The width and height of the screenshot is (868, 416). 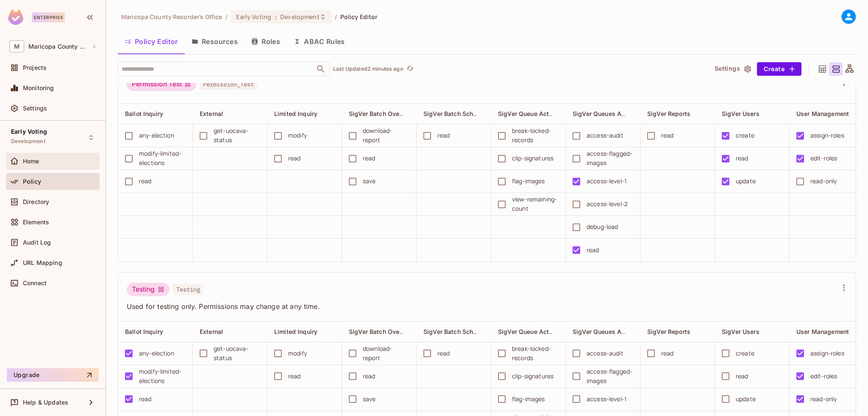 What do you see at coordinates (36, 222) in the screenshot?
I see `span: Elements` at bounding box center [36, 222].